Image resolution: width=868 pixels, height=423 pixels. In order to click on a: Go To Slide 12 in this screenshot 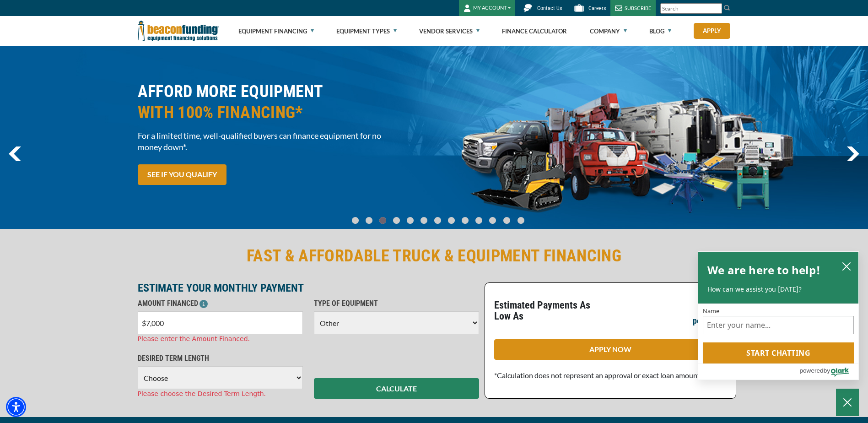, I will do `click(520, 220)`.